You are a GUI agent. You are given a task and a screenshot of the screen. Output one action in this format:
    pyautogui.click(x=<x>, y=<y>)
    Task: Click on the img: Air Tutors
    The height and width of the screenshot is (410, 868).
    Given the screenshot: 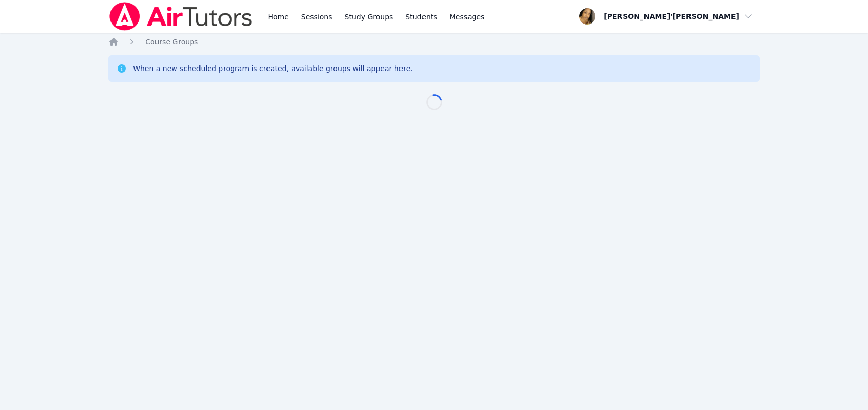 What is the action you would take?
    pyautogui.click(x=180, y=16)
    